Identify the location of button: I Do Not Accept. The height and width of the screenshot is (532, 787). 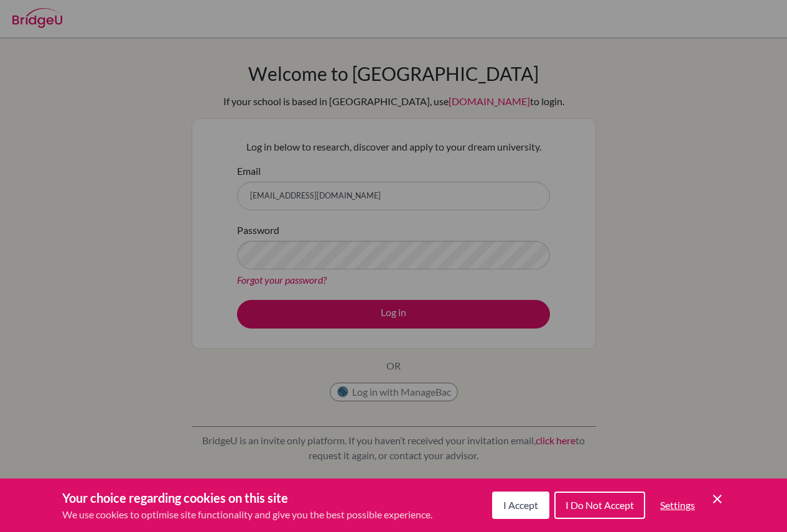
(600, 505).